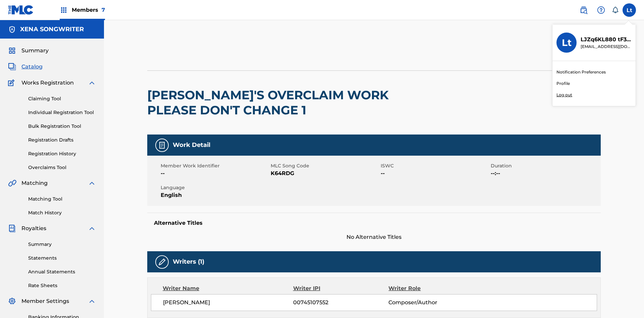  What do you see at coordinates (564, 95) in the screenshot?
I see `p: Log out` at bounding box center [564, 95].